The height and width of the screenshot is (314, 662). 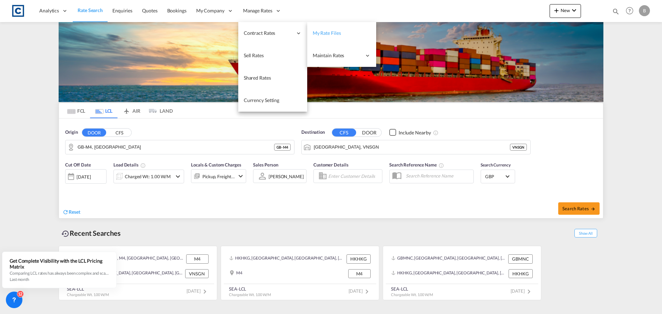 What do you see at coordinates (616, 13) in the screenshot?
I see `div: icon-magnify` at bounding box center [616, 13].